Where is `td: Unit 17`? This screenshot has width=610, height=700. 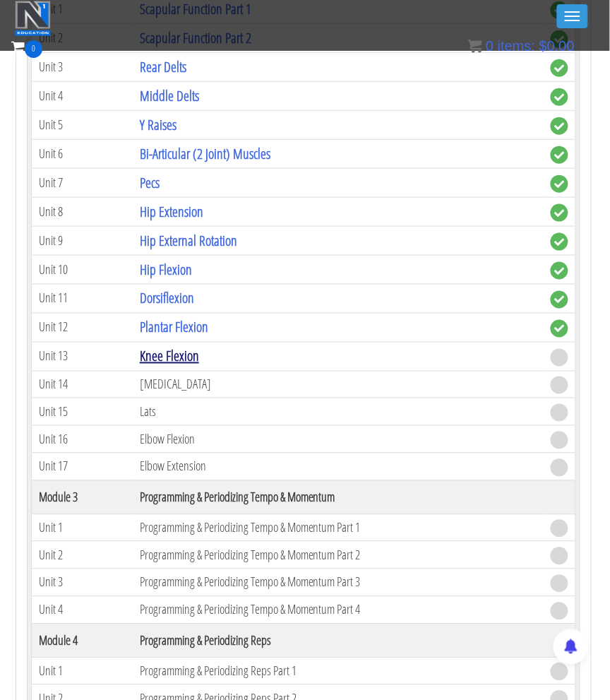 td: Unit 17 is located at coordinates (82, 466).